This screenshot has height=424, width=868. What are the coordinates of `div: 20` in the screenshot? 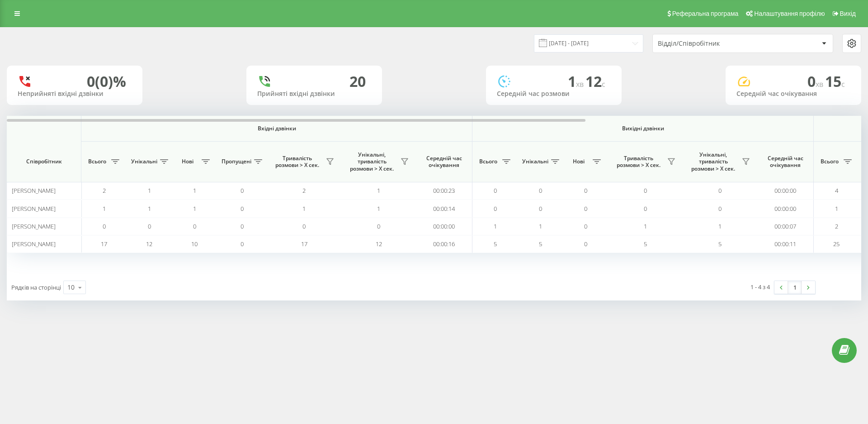 It's located at (358, 82).